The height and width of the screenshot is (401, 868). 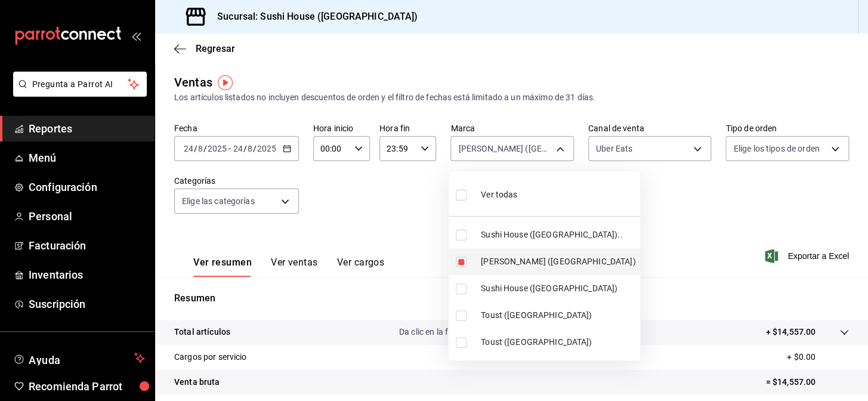 I want to click on img: Tooltip marker, so click(x=225, y=83).